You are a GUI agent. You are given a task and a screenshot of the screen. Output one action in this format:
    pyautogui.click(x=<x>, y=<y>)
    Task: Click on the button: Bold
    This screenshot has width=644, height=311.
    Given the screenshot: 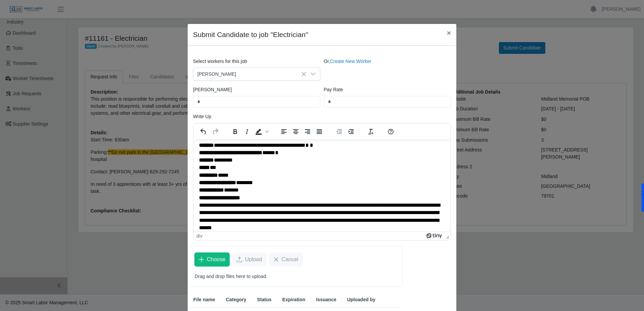 What is the action you would take?
    pyautogui.click(x=235, y=132)
    